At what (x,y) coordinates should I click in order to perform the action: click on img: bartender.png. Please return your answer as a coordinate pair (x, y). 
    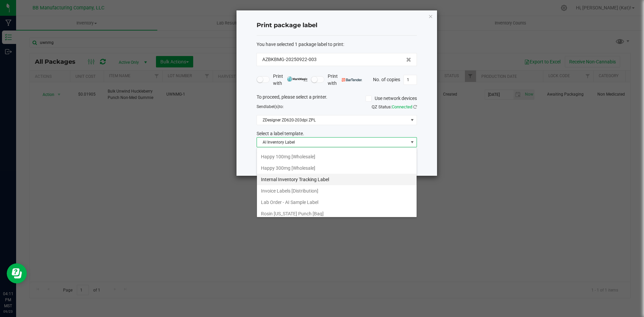
    Looking at the image, I should click on (352, 80).